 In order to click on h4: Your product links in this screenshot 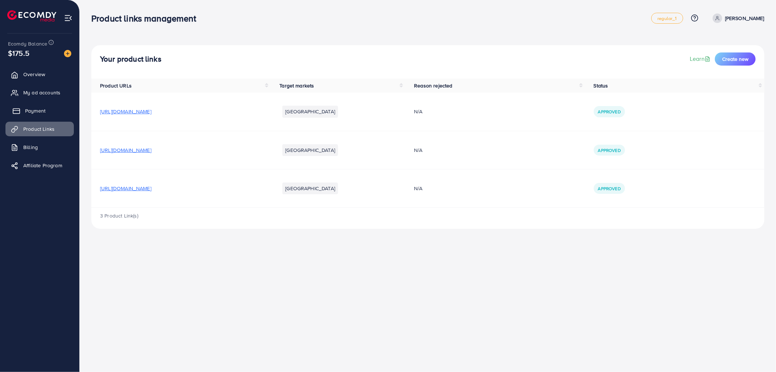, I will do `click(131, 59)`.